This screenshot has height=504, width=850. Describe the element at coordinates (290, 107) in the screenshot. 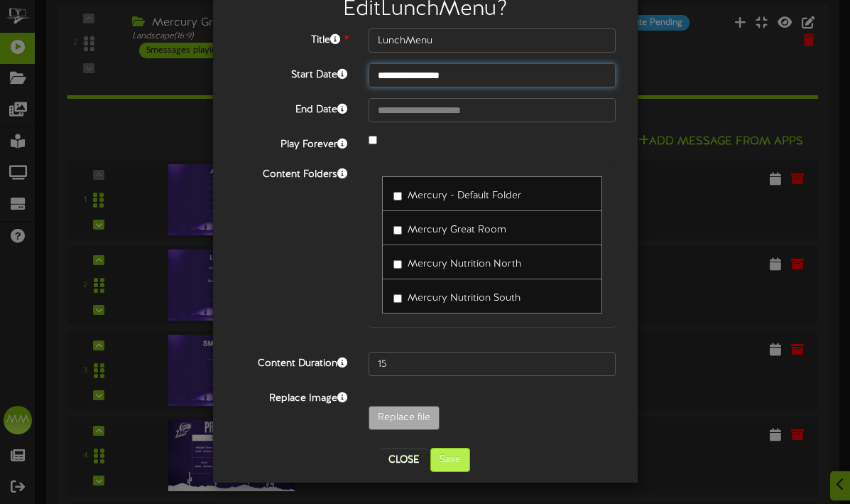

I see `label: End Date` at that location.